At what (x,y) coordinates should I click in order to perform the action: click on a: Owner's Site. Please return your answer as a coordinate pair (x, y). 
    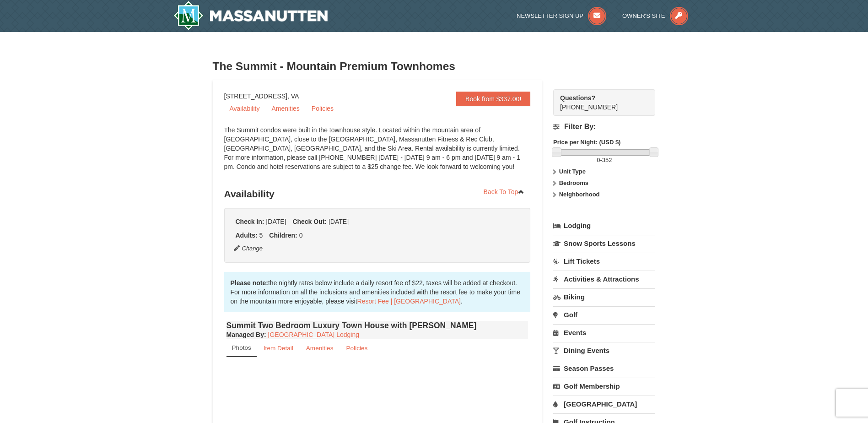
    Looking at the image, I should click on (655, 15).